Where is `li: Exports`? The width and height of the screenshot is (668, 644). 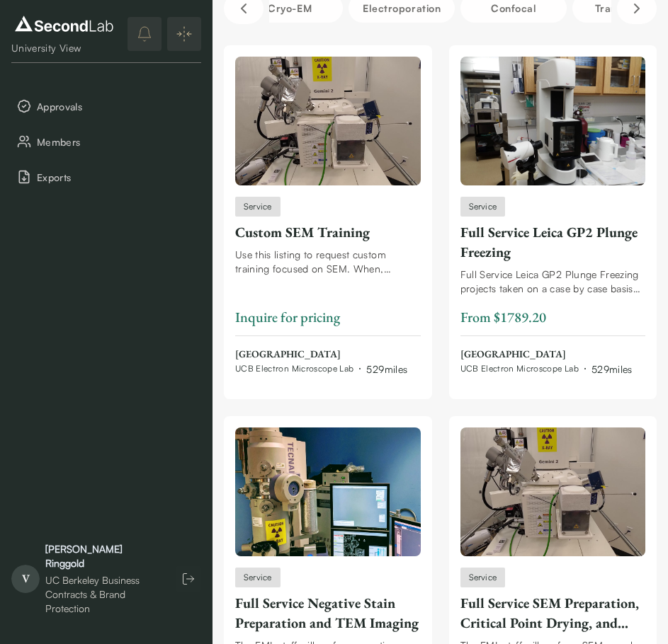 li: Exports is located at coordinates (106, 177).